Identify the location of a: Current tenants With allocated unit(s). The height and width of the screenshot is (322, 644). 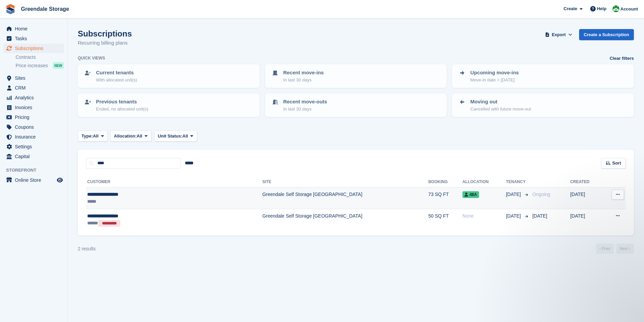
(169, 76).